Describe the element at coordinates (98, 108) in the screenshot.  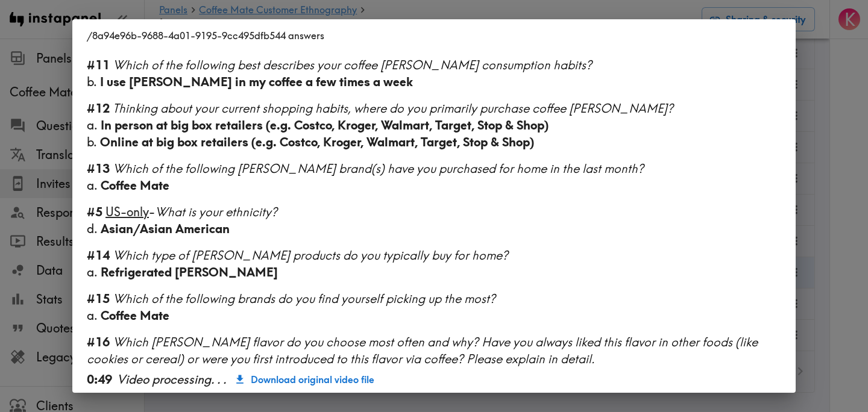
I see `b: #12` at that location.